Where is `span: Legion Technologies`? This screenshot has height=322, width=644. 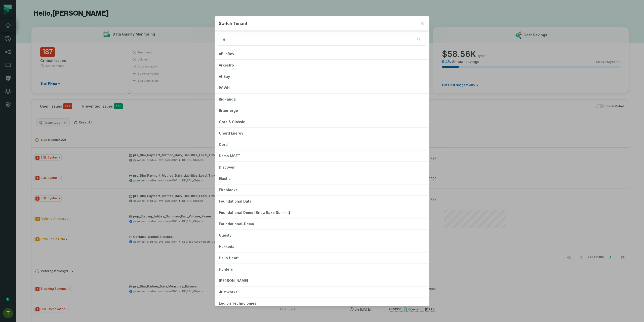 span: Legion Technologies is located at coordinates (237, 303).